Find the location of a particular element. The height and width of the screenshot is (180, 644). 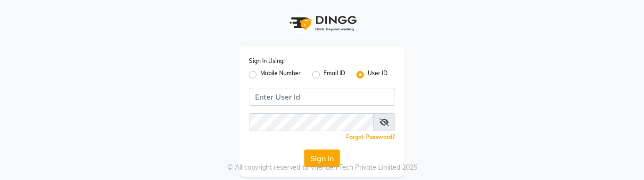

label: Email ID is located at coordinates (335, 75).